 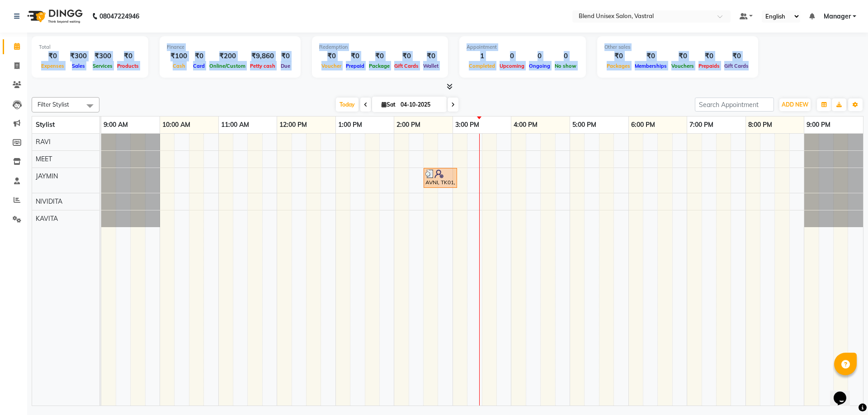 I want to click on div: Finance, so click(x=230, y=47).